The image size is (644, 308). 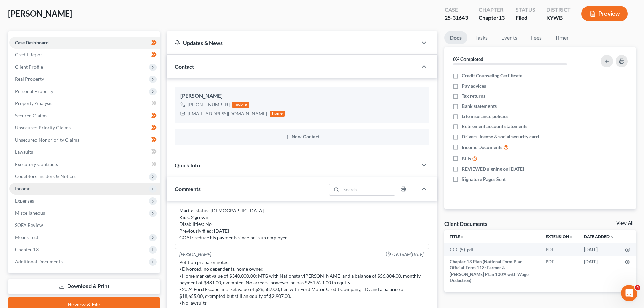 I want to click on a: Events, so click(x=509, y=38).